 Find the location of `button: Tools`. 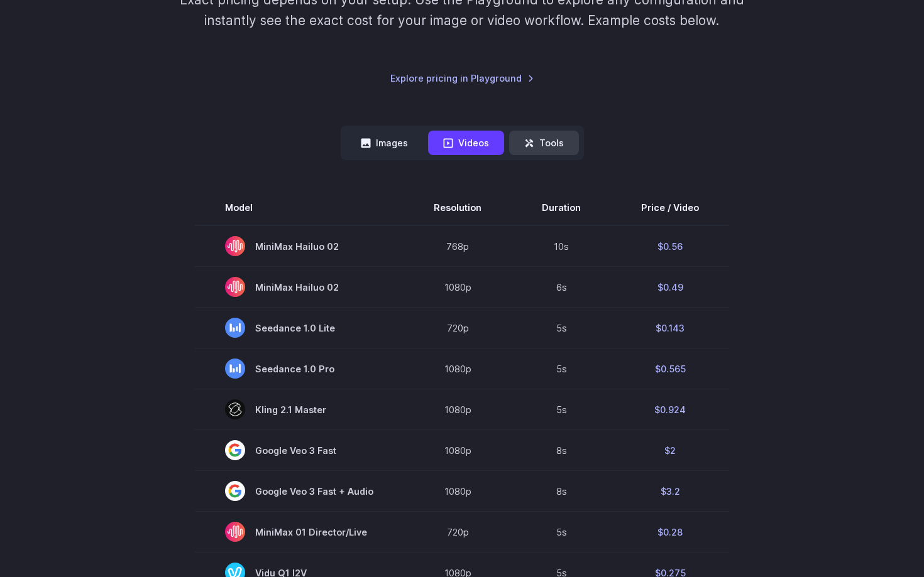

button: Tools is located at coordinates (543, 142).